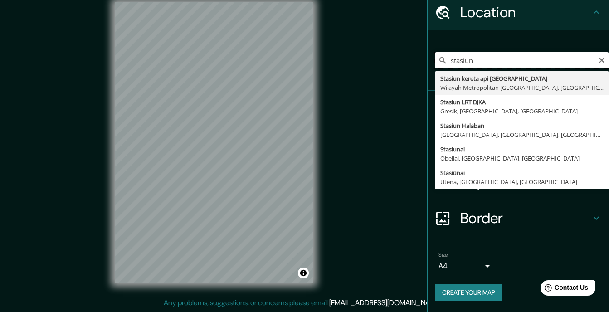  Describe the element at coordinates (518, 109) in the screenshot. I see `div: Pins` at that location.